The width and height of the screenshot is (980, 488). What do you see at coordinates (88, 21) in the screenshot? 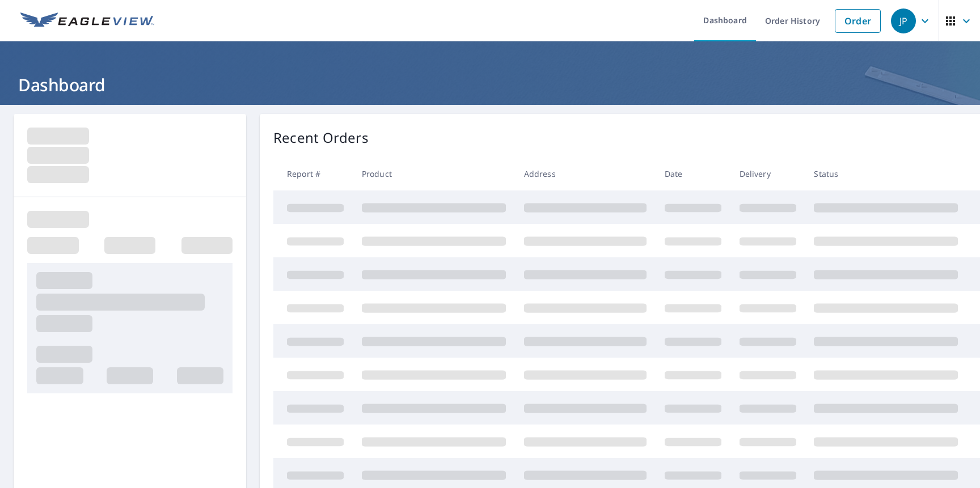
I see `img: EV Logo` at bounding box center [88, 21].